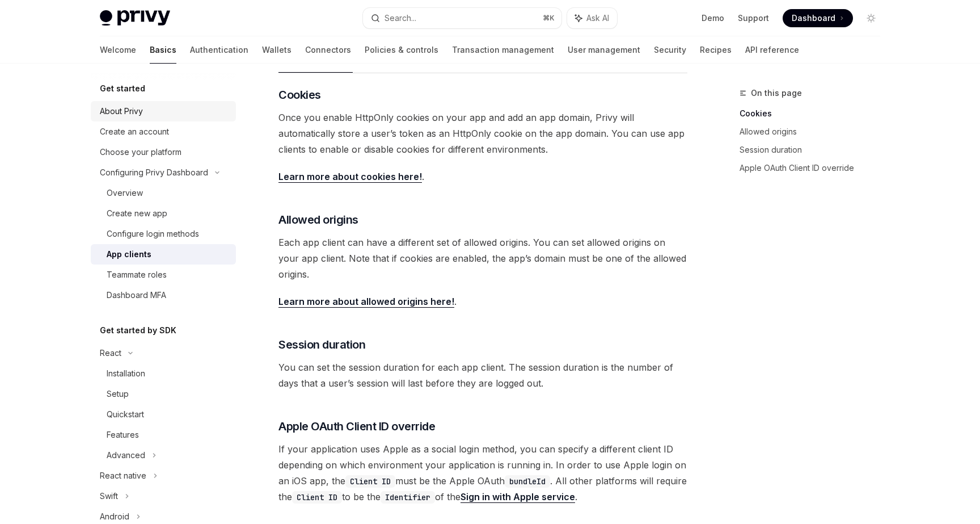  I want to click on img: light logo, so click(135, 18).